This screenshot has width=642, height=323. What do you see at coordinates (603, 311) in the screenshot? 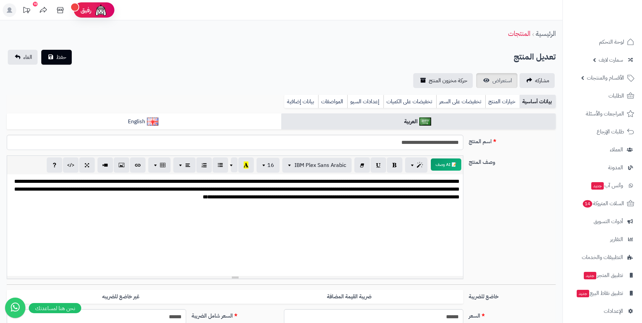
I see `a: الإعدادات` at bounding box center [603, 311].